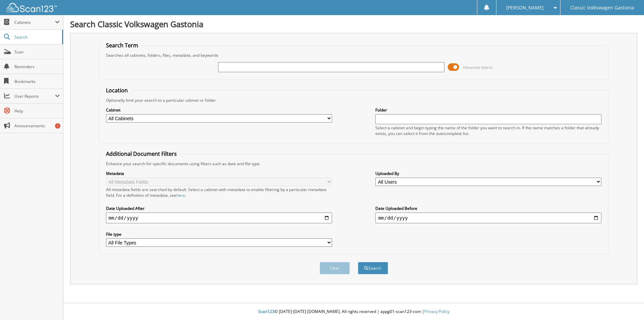  I want to click on span: Bookmarks, so click(37, 81).